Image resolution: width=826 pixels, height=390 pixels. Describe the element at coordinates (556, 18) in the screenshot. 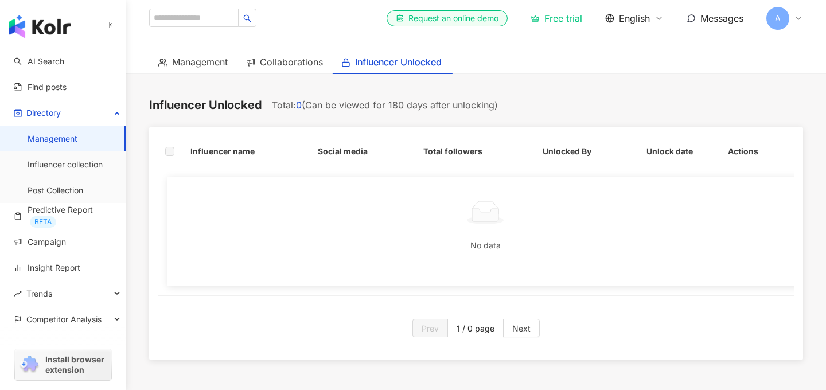

I see `div: Free trial` at that location.